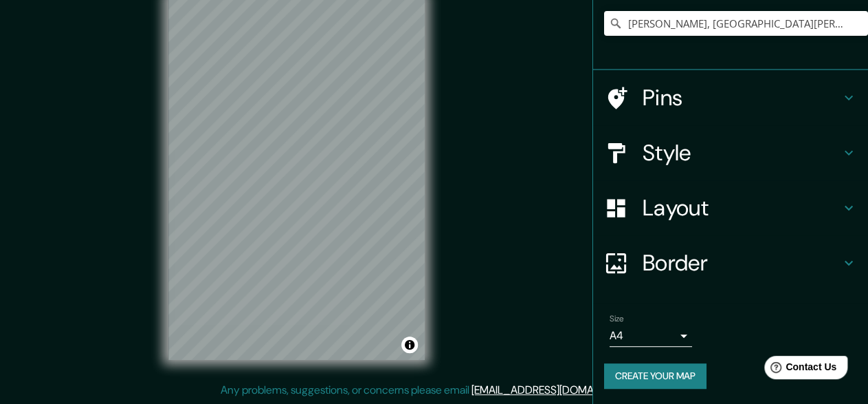 This screenshot has height=404, width=868. Describe the element at coordinates (409, 344) in the screenshot. I see `button: Toggle attribution` at that location.